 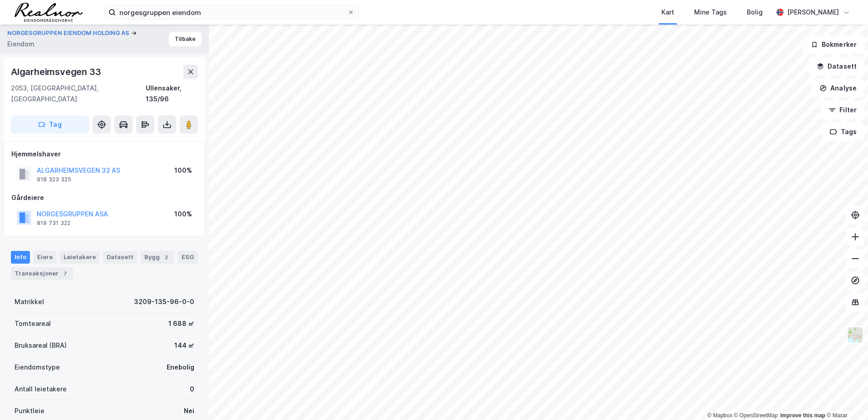 I want to click on a: OpenStreetMap, so click(x=756, y=415).